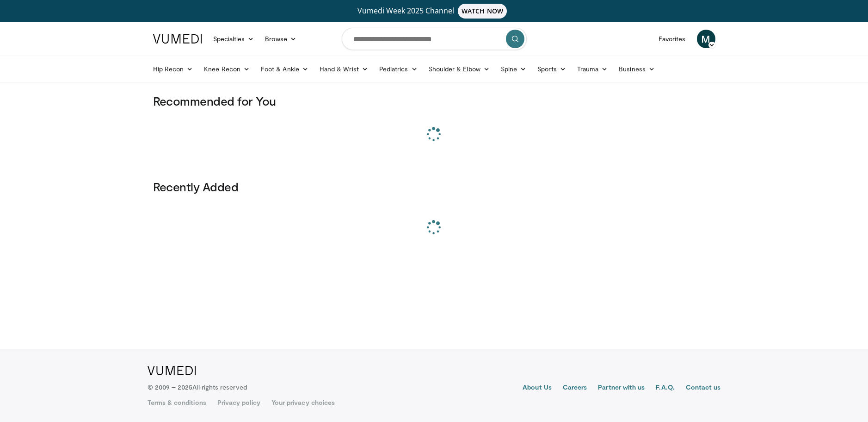 The height and width of the screenshot is (422, 868). Describe the element at coordinates (482, 11) in the screenshot. I see `span: WATCH NOW` at that location.